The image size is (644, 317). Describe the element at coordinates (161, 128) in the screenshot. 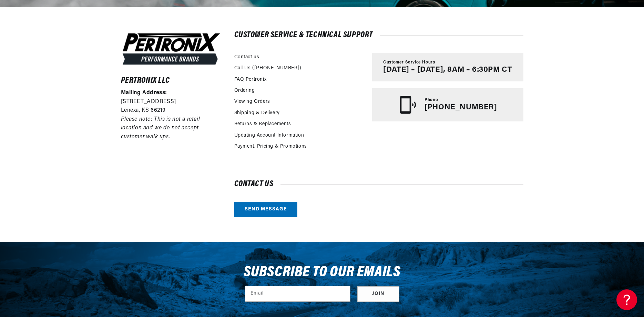

I see `em: Please note: This is not a retail location and we do not accept customer walk ups.` at that location.